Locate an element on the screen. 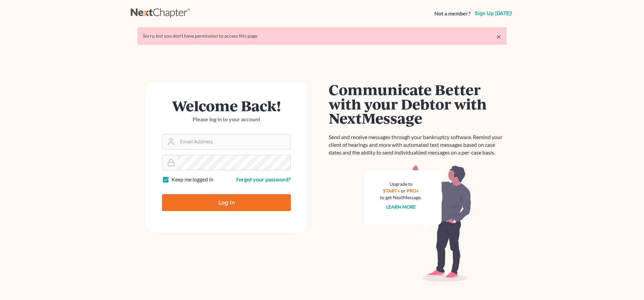 Image resolution: width=644 pixels, height=300 pixels. a: Forgot your password? is located at coordinates (263, 179).